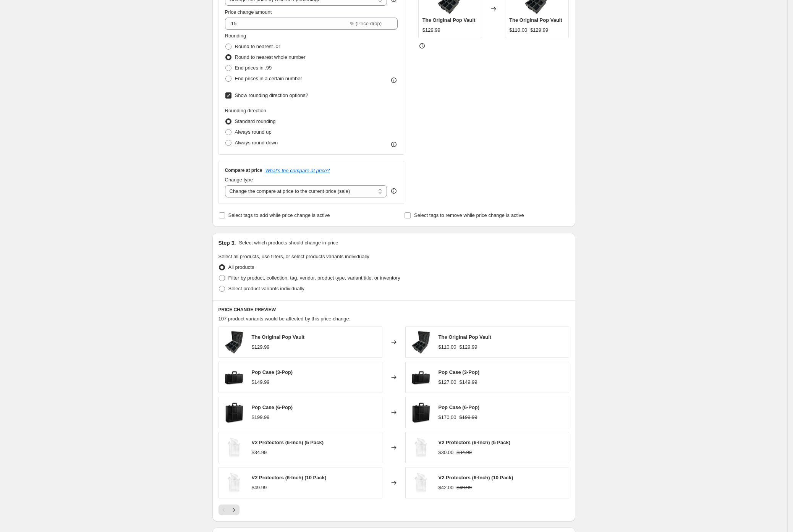 The image size is (793, 532). I want to click on span: Show rounding direction options?, so click(272, 95).